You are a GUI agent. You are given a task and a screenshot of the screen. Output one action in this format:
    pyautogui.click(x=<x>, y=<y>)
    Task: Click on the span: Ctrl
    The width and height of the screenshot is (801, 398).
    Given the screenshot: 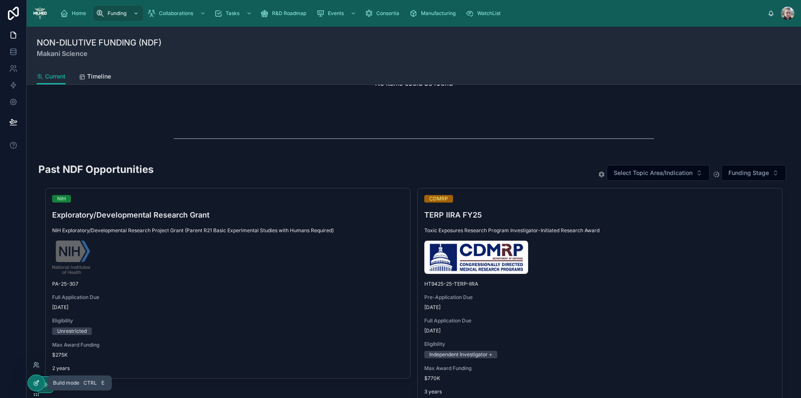 What is the action you would take?
    pyautogui.click(x=90, y=383)
    